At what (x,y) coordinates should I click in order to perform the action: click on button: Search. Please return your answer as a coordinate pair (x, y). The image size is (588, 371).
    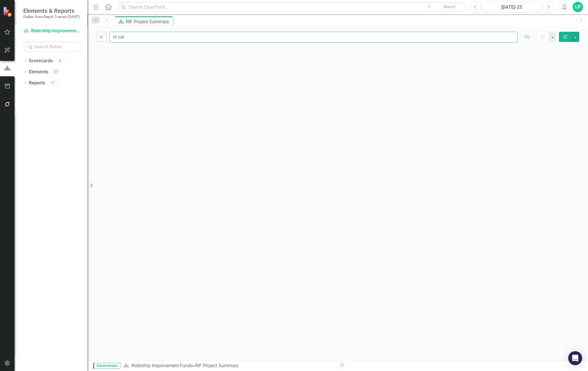
    Looking at the image, I should click on (449, 7).